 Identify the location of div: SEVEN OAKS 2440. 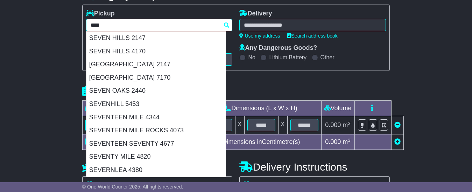
(156, 91).